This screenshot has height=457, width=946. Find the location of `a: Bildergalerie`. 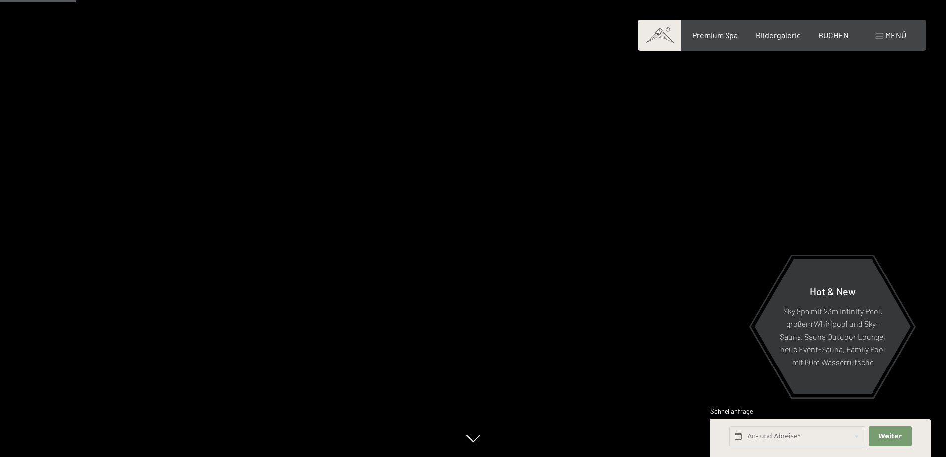

a: Bildergalerie is located at coordinates (778, 35).